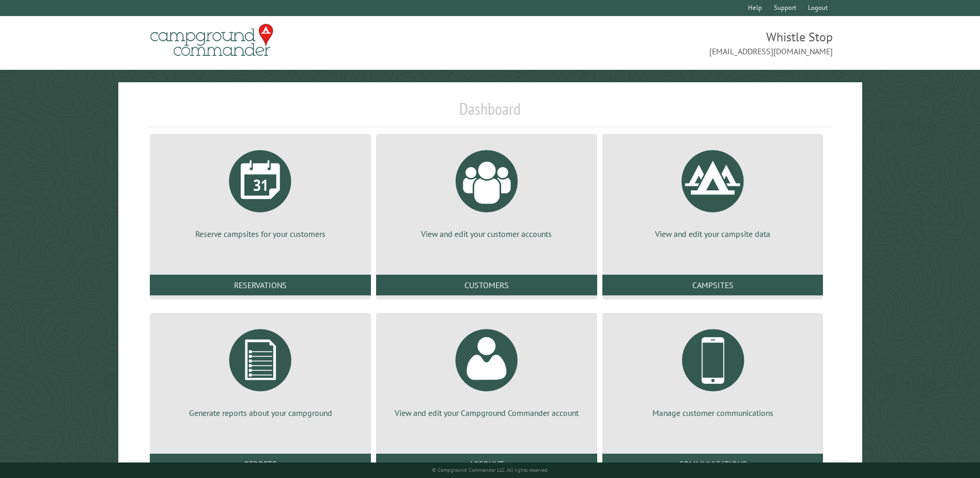 The height and width of the screenshot is (478, 980). I want to click on a: Reserve campsites for your customers, so click(260, 191).